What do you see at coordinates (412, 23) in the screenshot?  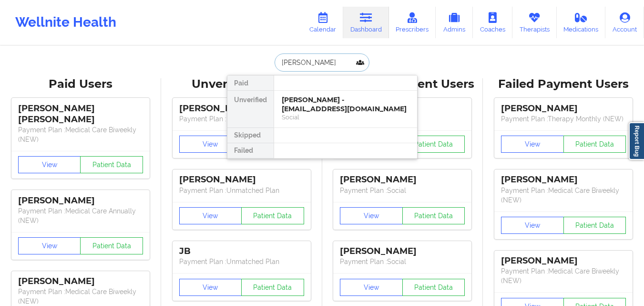 I see `a: Prescribers` at bounding box center [412, 23].